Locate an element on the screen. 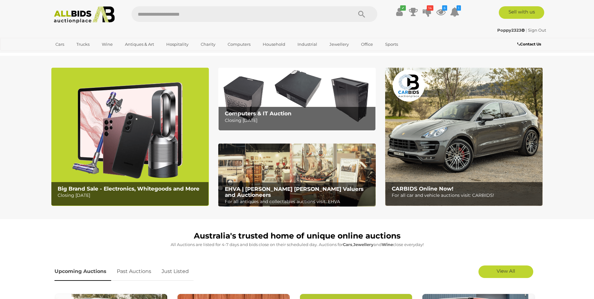 This screenshot has width=594, height=299. b: Contact Us is located at coordinates (529, 44).